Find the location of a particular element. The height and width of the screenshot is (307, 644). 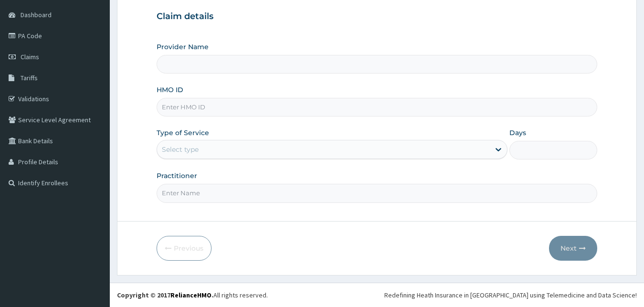

label: Days is located at coordinates (517, 133).